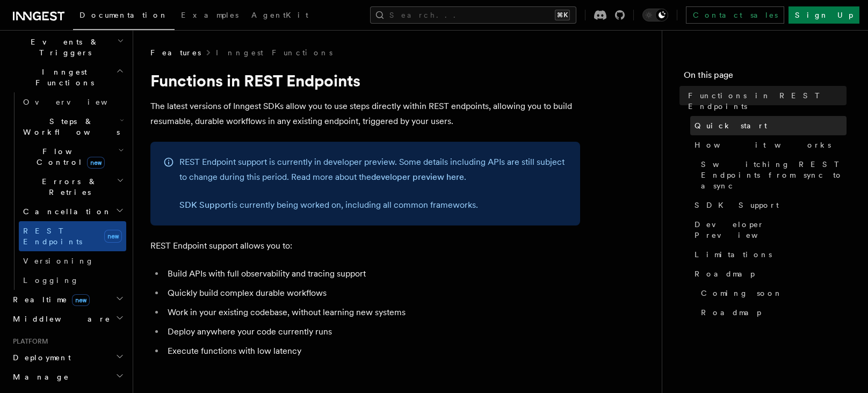  Describe the element at coordinates (59, 319) in the screenshot. I see `span: Middleware` at that location.